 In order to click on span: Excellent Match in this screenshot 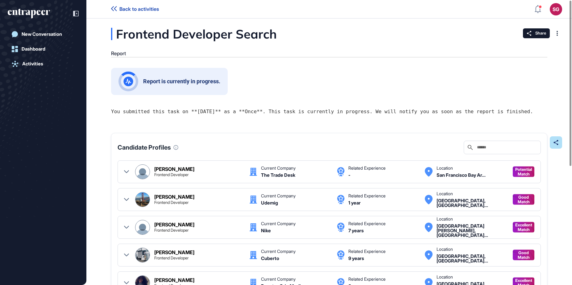, I will do `click(524, 227)`.